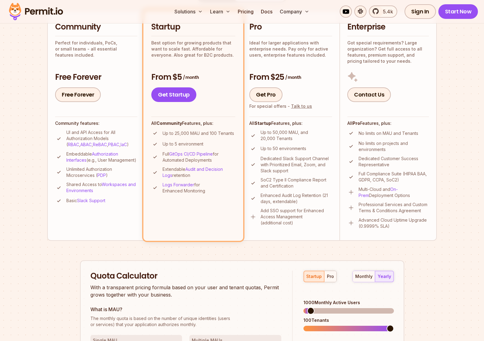  I want to click on div: 100 Tenants, so click(349, 321).